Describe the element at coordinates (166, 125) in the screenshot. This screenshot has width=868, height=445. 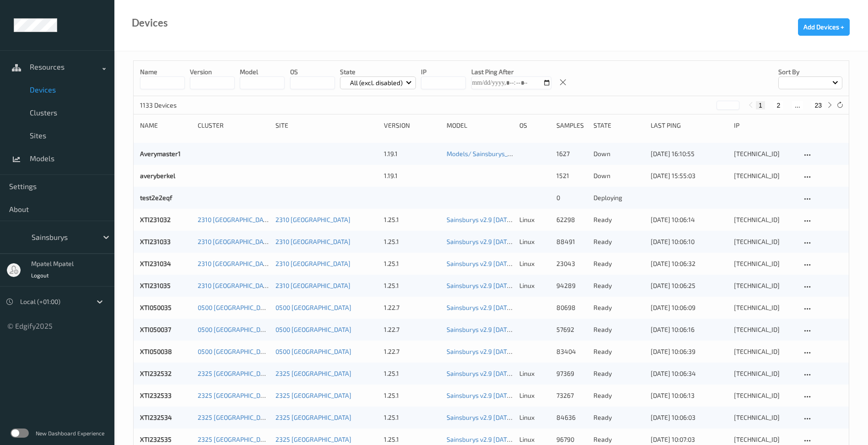
I see `div: Name` at that location.